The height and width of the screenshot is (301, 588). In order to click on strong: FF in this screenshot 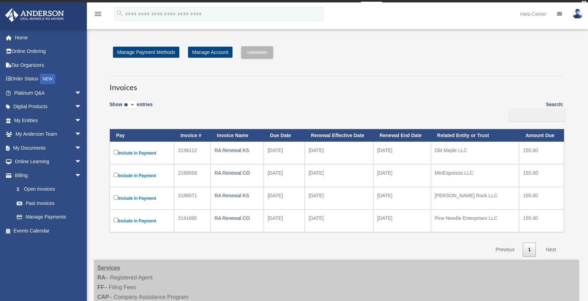, I will do `click(101, 287)`.